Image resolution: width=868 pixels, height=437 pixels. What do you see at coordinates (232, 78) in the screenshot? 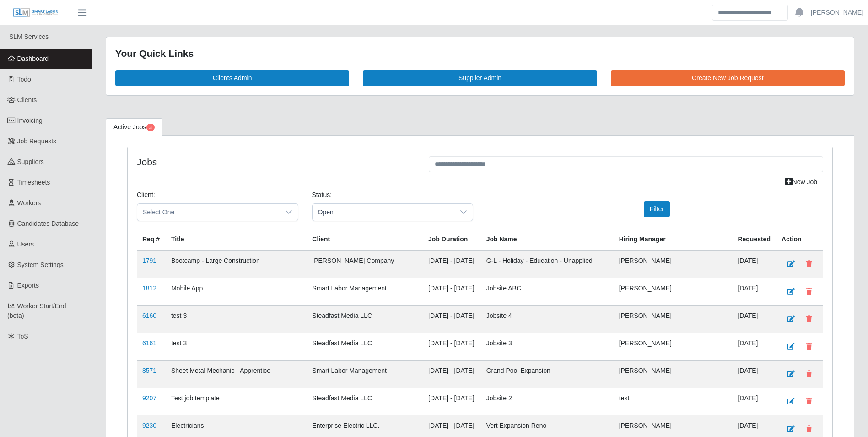
I see `a: Clients Admin` at bounding box center [232, 78].